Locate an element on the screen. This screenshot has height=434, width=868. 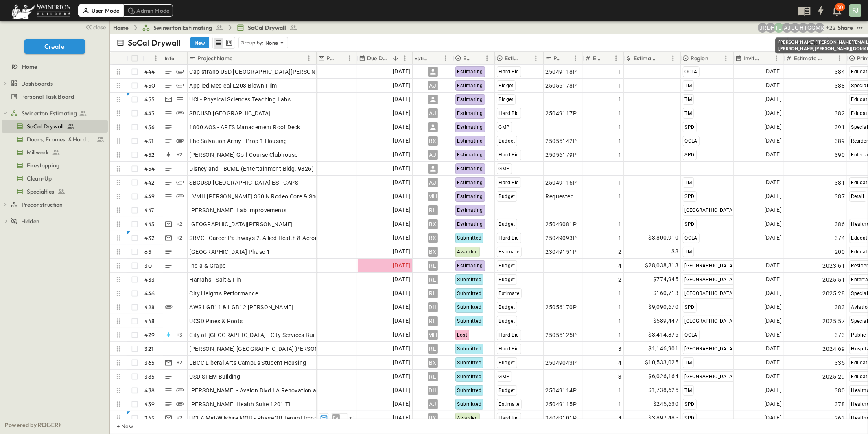
a: Clean-Up is located at coordinates (54, 178).